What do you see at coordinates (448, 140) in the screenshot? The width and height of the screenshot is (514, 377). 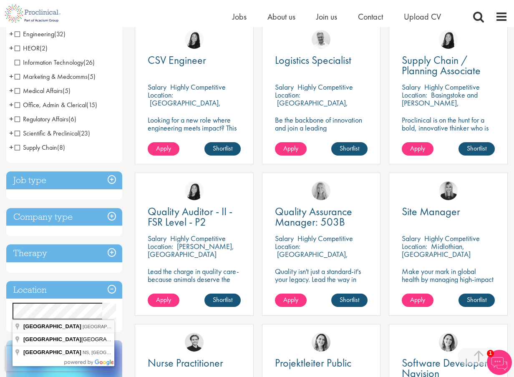 I see `p: Proclinical is on the hunt for a bold, innovative thinker who is ready to help push the boundarie...` at bounding box center [448, 140].